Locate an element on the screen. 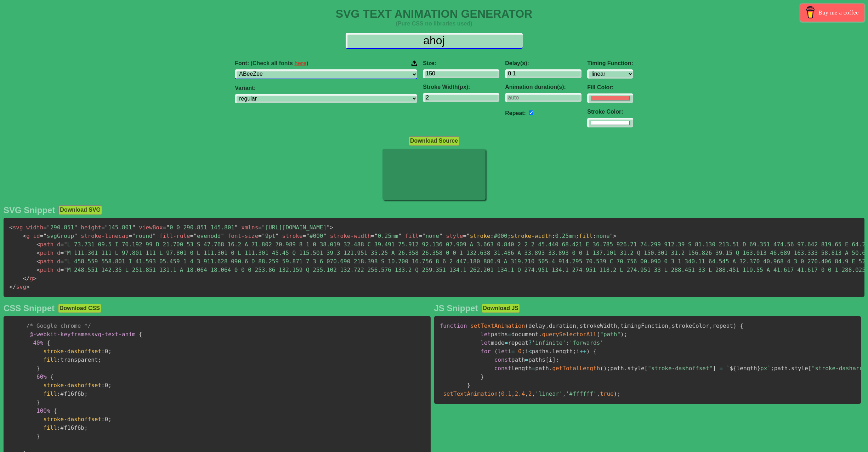 This screenshot has width=868, height=452. span: fill-rule is located at coordinates (174, 236).